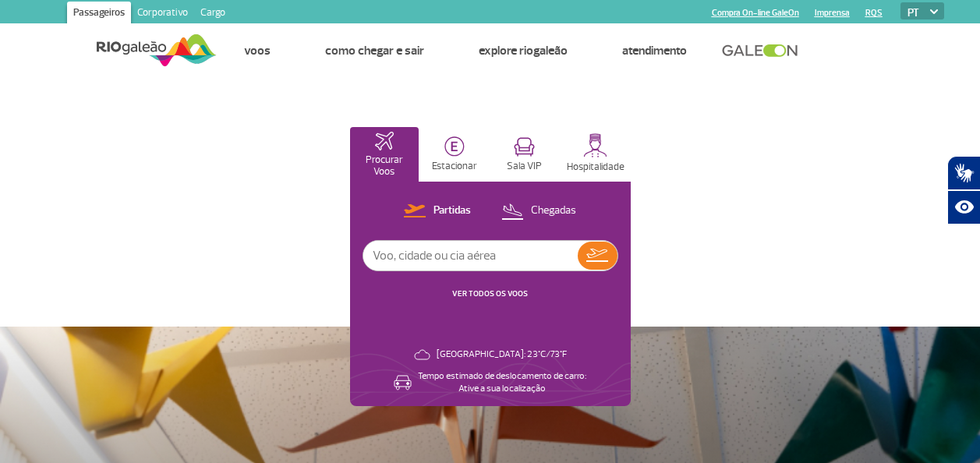  I want to click on div: Plugin de acessibilidade da Hand Talk., so click(964, 190).